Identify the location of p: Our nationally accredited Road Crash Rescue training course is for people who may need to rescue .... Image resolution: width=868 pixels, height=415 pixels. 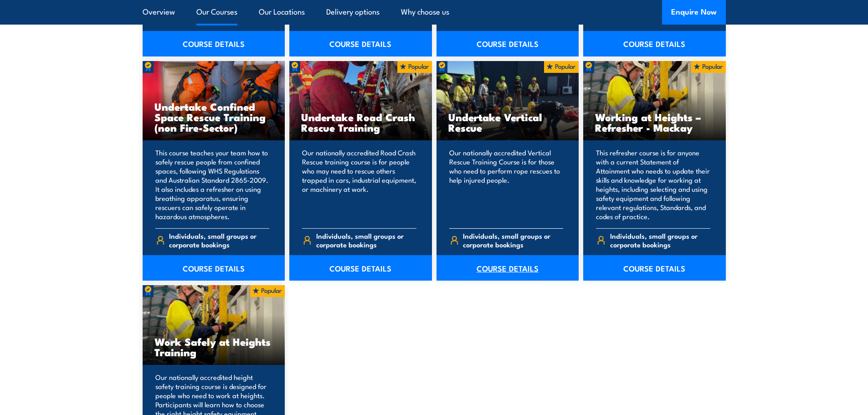
(359, 184).